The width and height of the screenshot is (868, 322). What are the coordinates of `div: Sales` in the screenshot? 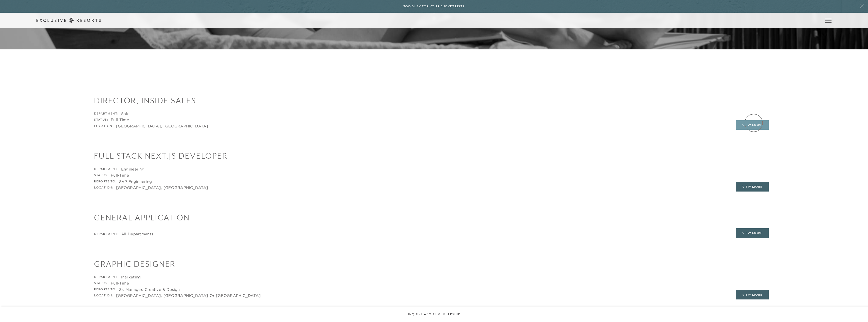 It's located at (126, 114).